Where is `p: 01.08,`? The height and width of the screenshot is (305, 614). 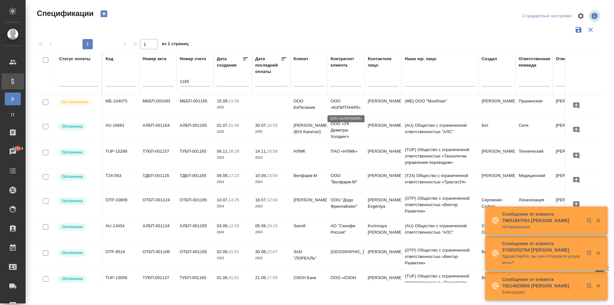 p: 01.08, is located at coordinates (223, 277).